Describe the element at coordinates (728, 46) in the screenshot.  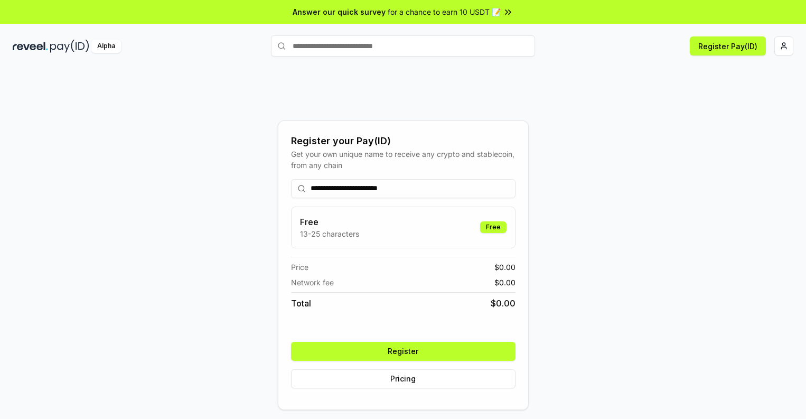
I see `button: Register Pay(ID)` at that location.